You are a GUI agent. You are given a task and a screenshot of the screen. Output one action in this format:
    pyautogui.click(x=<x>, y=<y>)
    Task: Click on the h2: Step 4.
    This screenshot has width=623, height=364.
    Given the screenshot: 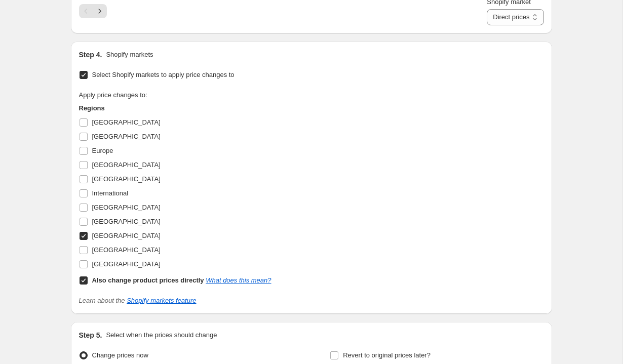 What is the action you would take?
    pyautogui.click(x=91, y=55)
    